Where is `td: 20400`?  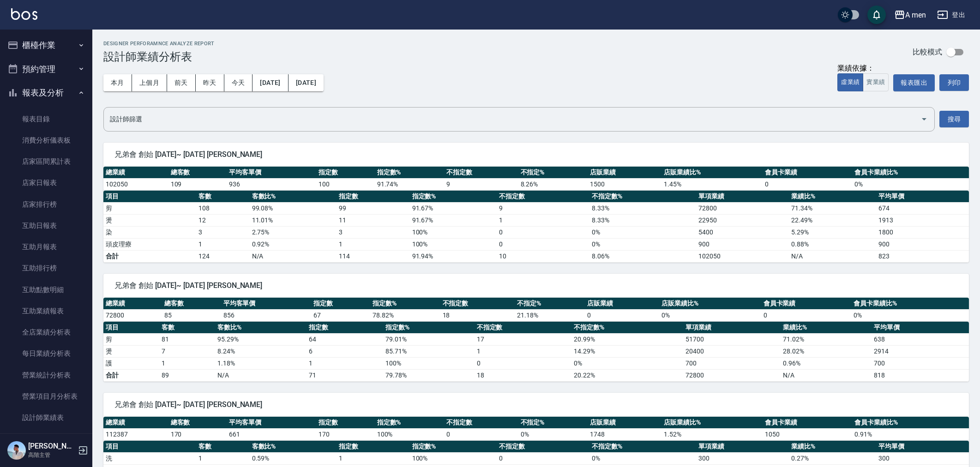 td: 20400 is located at coordinates (732, 351).